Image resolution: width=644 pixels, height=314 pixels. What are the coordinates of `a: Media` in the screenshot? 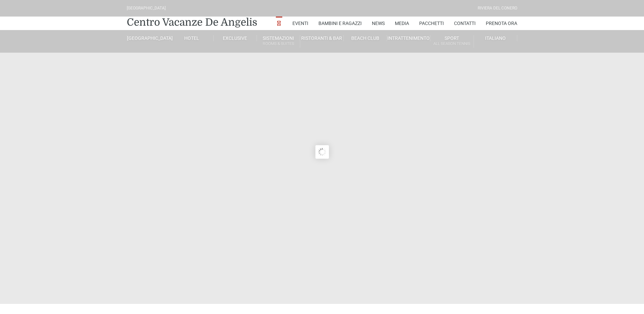 It's located at (402, 23).